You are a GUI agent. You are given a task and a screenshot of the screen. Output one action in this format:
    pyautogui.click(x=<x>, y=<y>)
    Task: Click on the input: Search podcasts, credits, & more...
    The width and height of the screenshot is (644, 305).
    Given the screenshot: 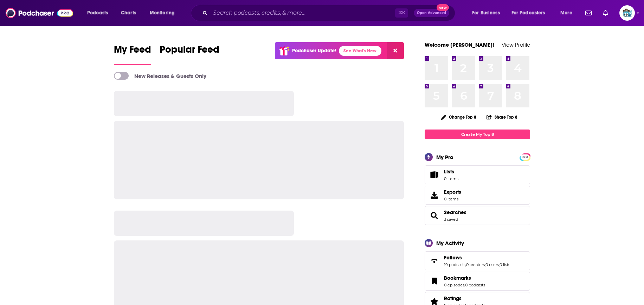 What is the action you would take?
    pyautogui.click(x=302, y=13)
    